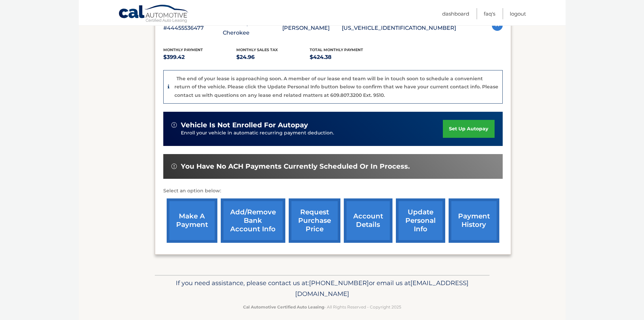 The width and height of the screenshot is (644, 320). Describe the element at coordinates (273, 57) in the screenshot. I see `p: $24.96` at that location.